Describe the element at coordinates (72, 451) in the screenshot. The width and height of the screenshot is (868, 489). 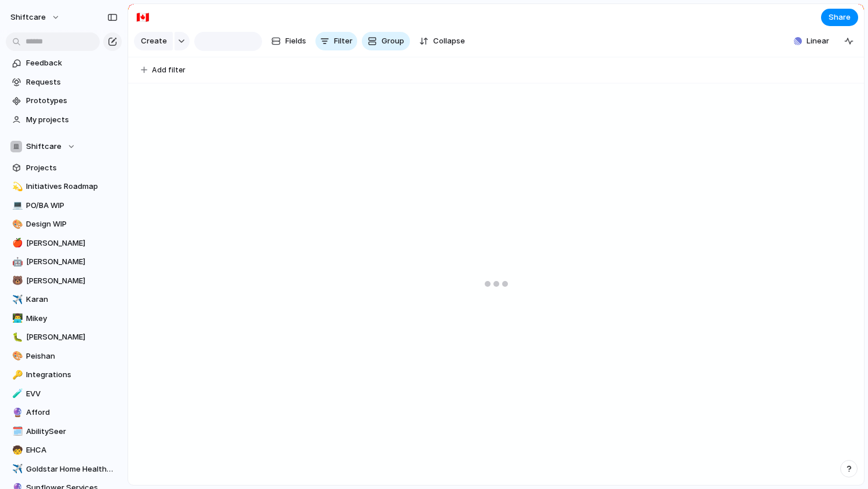
I see `span: EHCA` at that location.